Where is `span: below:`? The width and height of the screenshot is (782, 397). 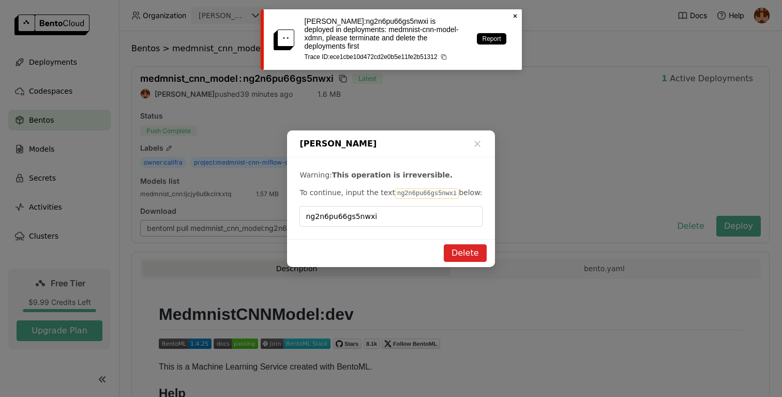
span: below: is located at coordinates (470, 192).